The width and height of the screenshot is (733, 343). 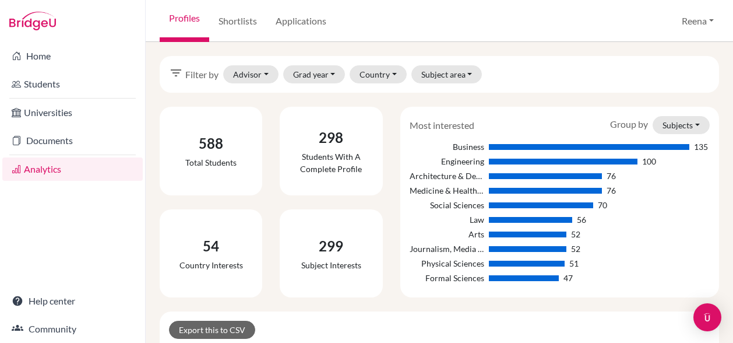 What do you see at coordinates (602, 204) in the screenshot?
I see `div: 70` at bounding box center [602, 204].